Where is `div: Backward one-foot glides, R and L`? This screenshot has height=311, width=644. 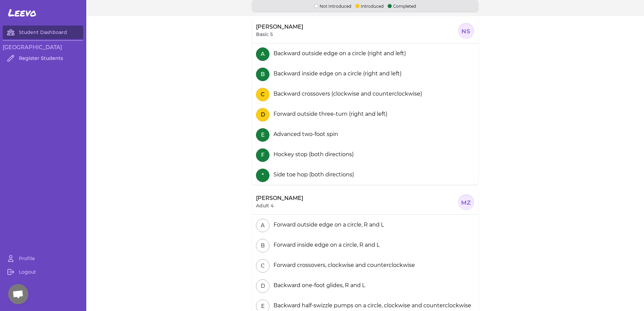
div: Backward one-foot glides, R and L is located at coordinates (318, 285).